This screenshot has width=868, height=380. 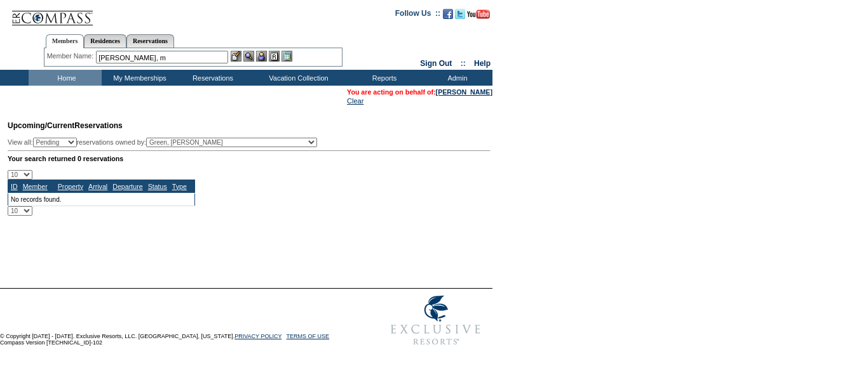 I want to click on img: Impersonate, so click(x=261, y=56).